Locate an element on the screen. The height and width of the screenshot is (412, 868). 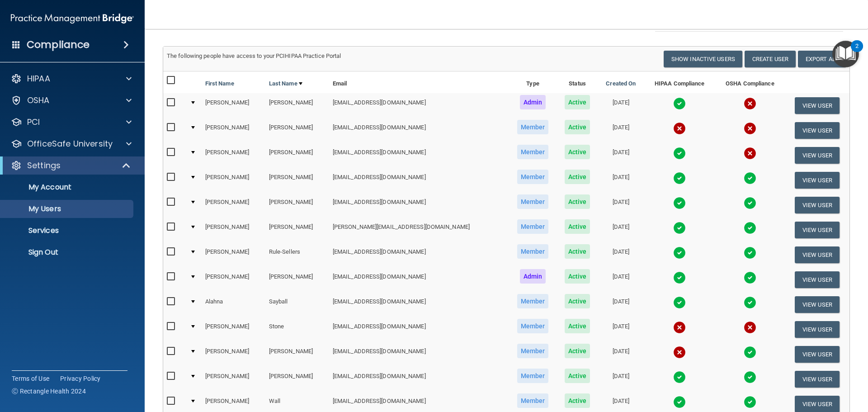
th: Email is located at coordinates (419, 82).